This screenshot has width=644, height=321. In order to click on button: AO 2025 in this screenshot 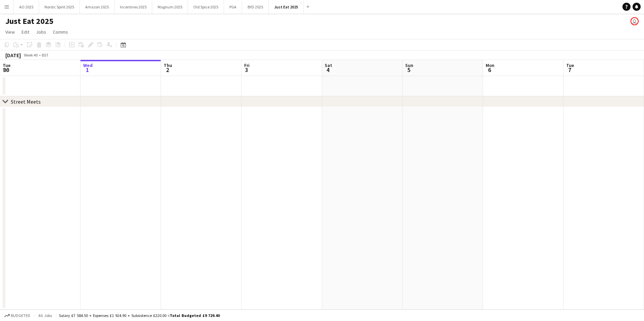, I will do `click(26, 7)`.